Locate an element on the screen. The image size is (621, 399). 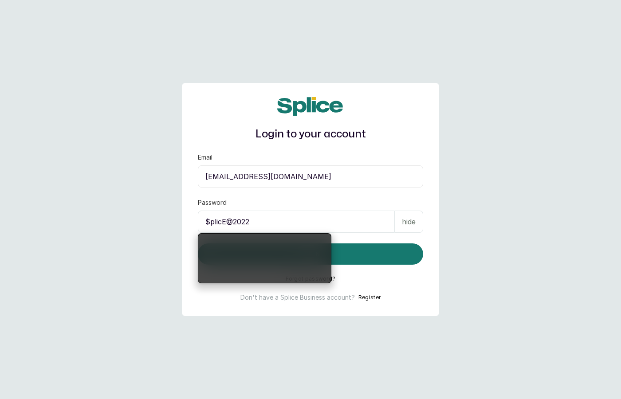
input: email@acme.com is located at coordinates (310, 176).